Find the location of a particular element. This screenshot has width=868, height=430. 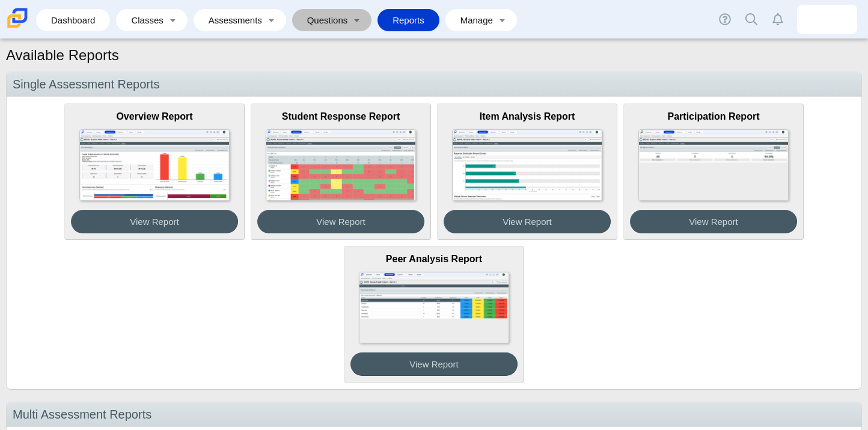

img: report-overview-v2.png is located at coordinates (154, 165).